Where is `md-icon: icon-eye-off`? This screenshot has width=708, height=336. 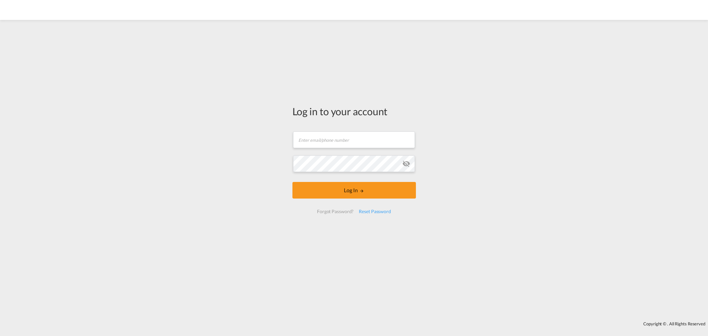
md-icon: icon-eye-off is located at coordinates (406, 164).